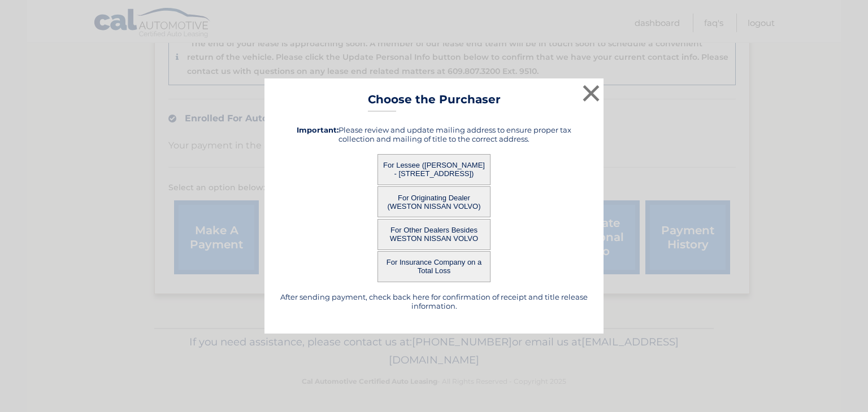 The width and height of the screenshot is (868, 412). Describe the element at coordinates (434, 301) in the screenshot. I see `h5: After sending payment, check back here for confirmation of receipt and title release information.` at that location.